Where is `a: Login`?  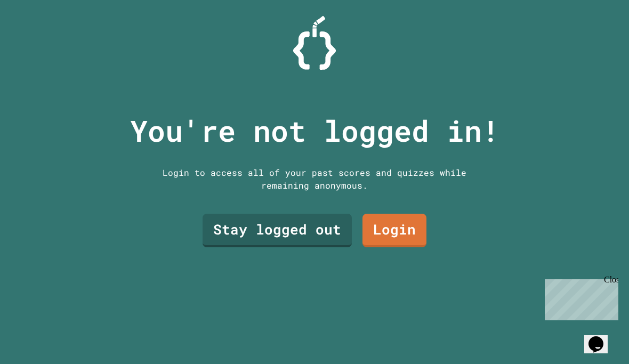 a: Login is located at coordinates (394, 230).